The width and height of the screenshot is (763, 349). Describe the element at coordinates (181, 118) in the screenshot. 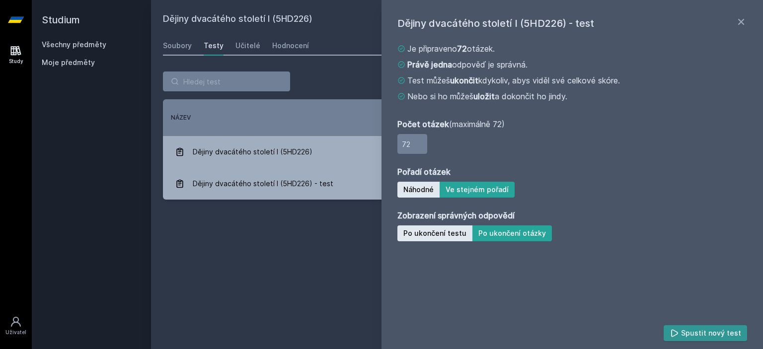

I see `button: Název` at that location.